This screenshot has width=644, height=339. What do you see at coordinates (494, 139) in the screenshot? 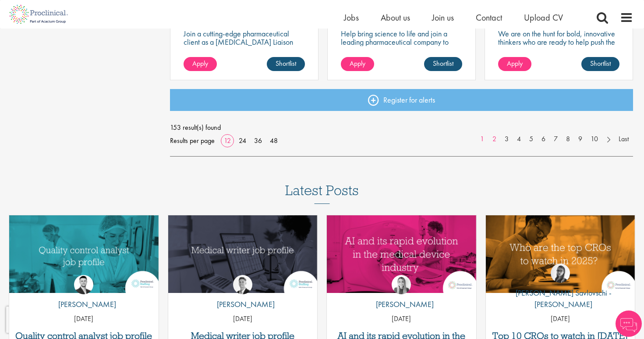
I see `a: 2` at bounding box center [494, 139].